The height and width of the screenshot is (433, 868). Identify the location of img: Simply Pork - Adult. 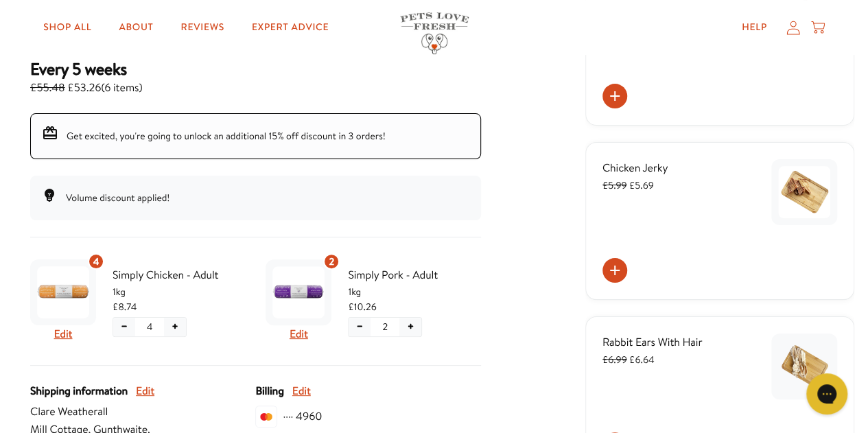
(299, 292).